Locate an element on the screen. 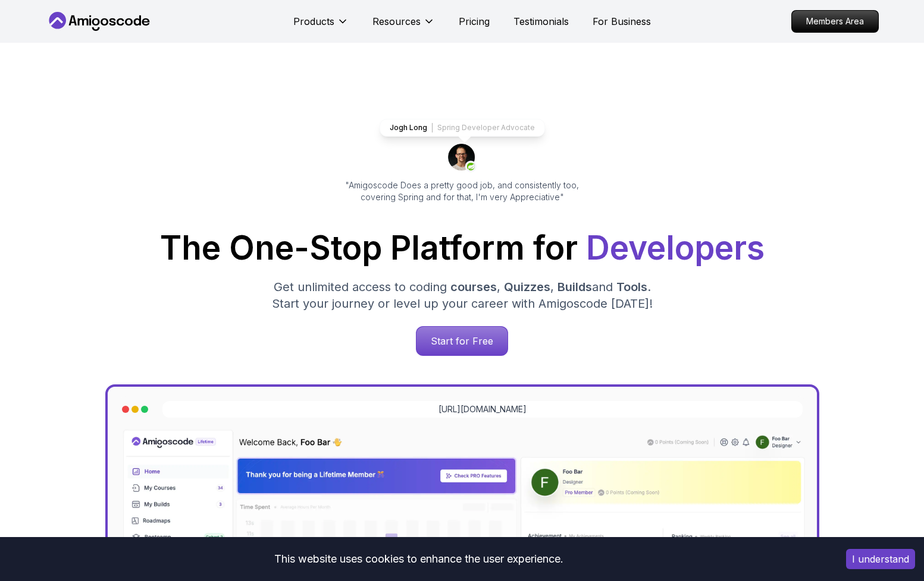 This screenshot has width=924, height=581. p: Products is located at coordinates (313, 21).